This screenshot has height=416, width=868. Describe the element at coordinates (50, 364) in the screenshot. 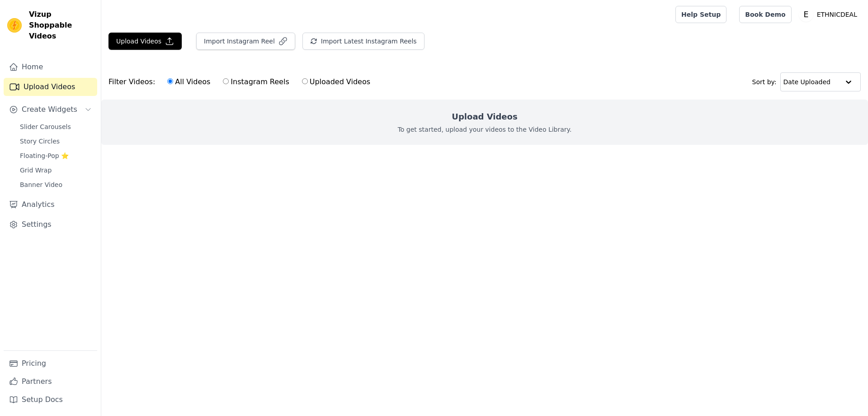

I see `a: Pricing` at that location.